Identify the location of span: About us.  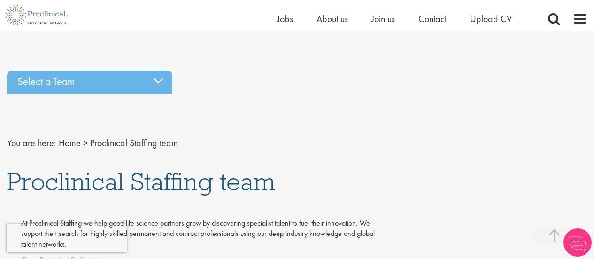
(332, 19).